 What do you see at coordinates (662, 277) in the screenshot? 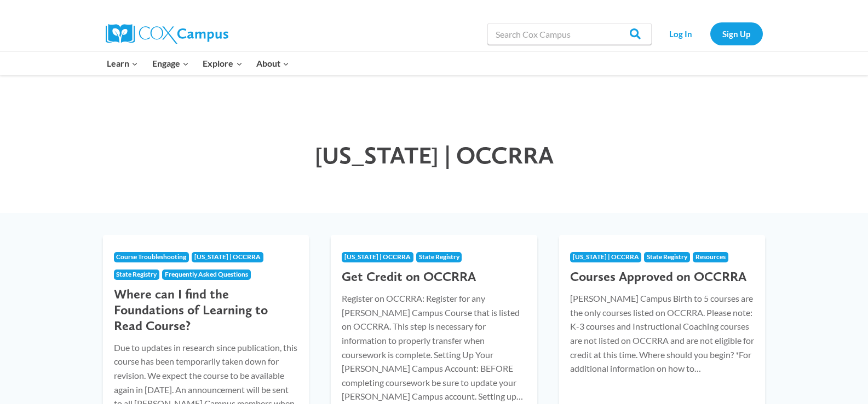
I see `h3: Courses Approved on OCCRRA` at bounding box center [662, 277].